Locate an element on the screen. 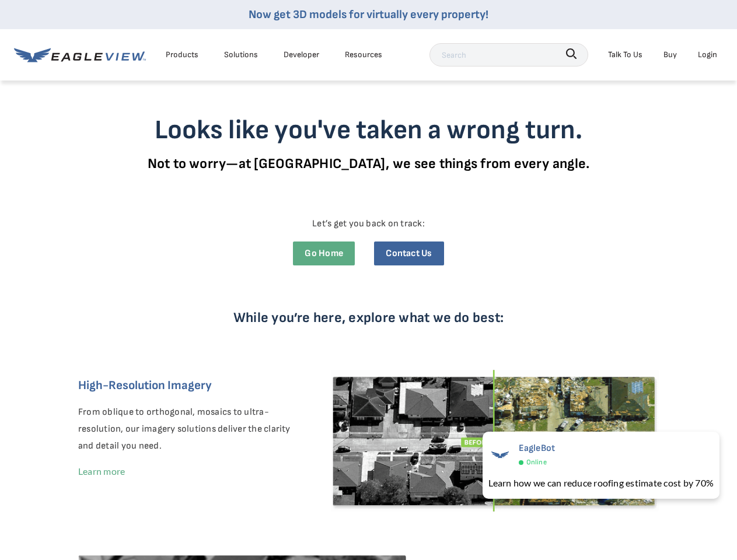 This screenshot has width=737, height=560. img: EagleBot is located at coordinates (500, 455).